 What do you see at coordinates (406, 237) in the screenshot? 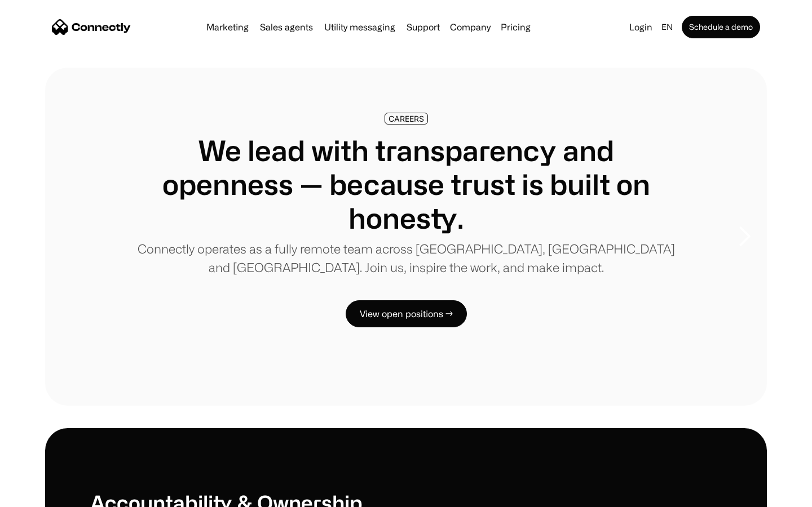
I see `div: carousel` at bounding box center [406, 237].